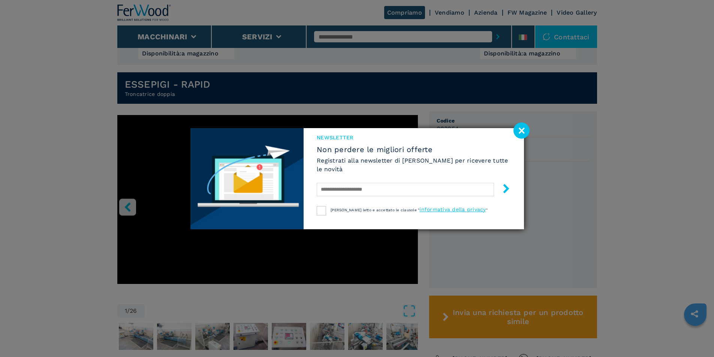 This screenshot has height=357, width=714. Describe the element at coordinates (247, 179) in the screenshot. I see `img: Newsletter image` at that location.